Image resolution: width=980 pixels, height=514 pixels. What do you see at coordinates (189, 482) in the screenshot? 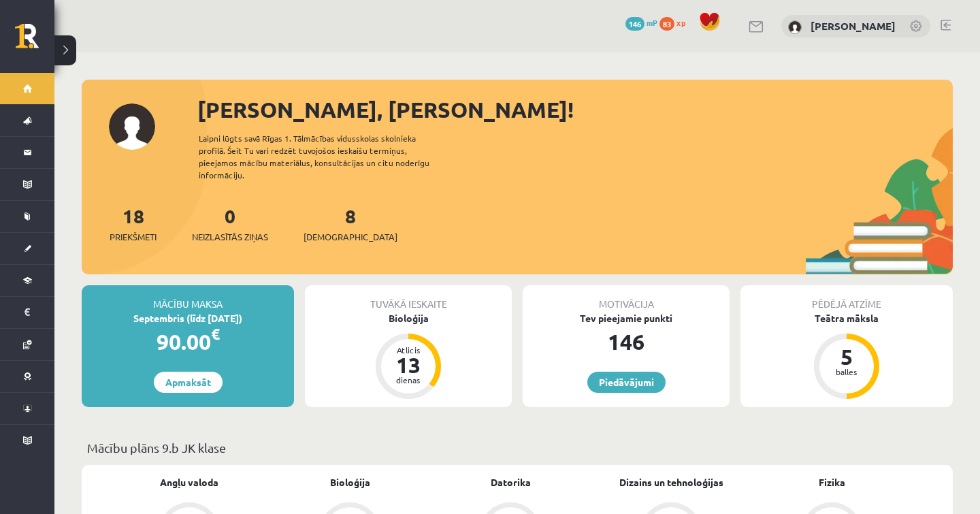
I see `a: Angļu valoda` at bounding box center [189, 482].